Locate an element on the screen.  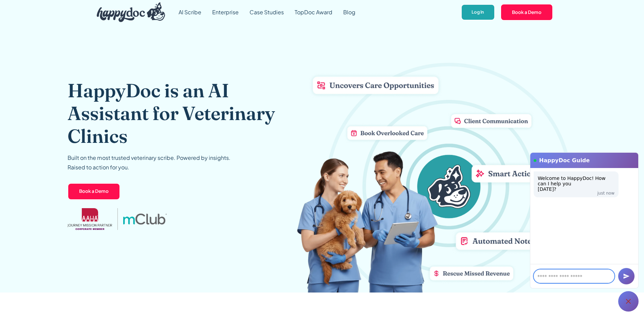
img: mclub logo is located at coordinates (145, 219).